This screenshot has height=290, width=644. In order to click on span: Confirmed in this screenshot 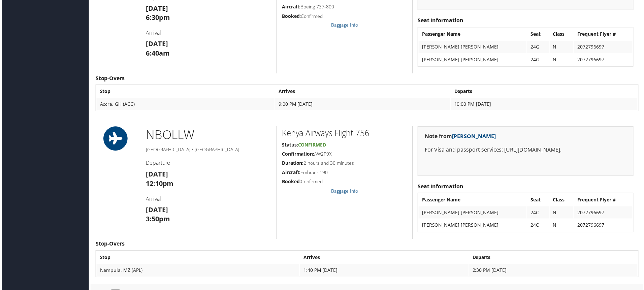, I will do `click(312, 145)`.